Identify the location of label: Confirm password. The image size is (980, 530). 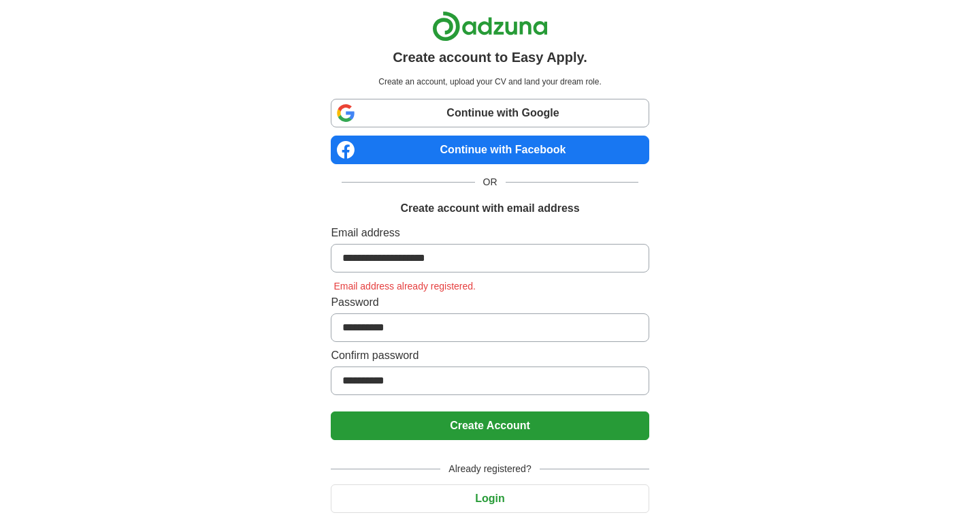
(489, 356).